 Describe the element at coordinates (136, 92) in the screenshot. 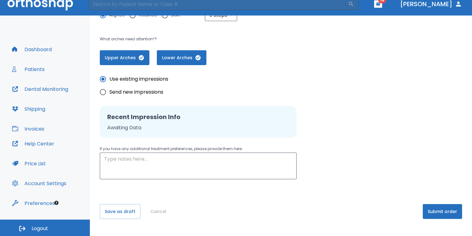

I see `span: Send new impressions` at that location.